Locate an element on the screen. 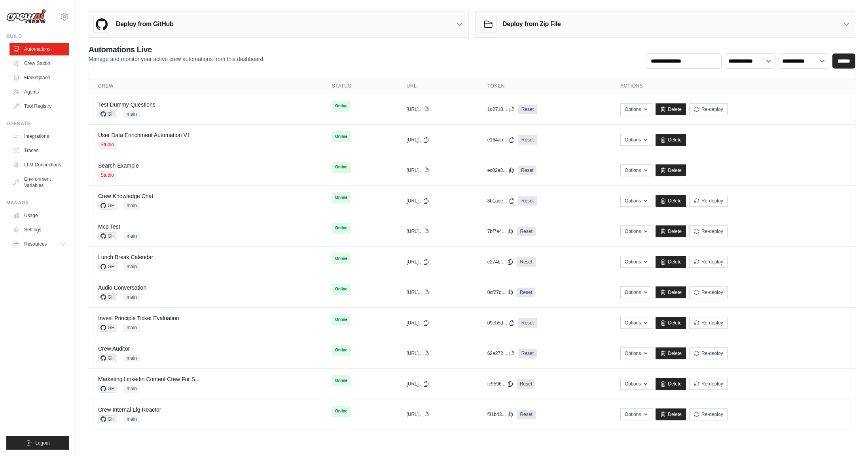 This screenshot has width=868, height=456. div: Build is located at coordinates (37, 37).